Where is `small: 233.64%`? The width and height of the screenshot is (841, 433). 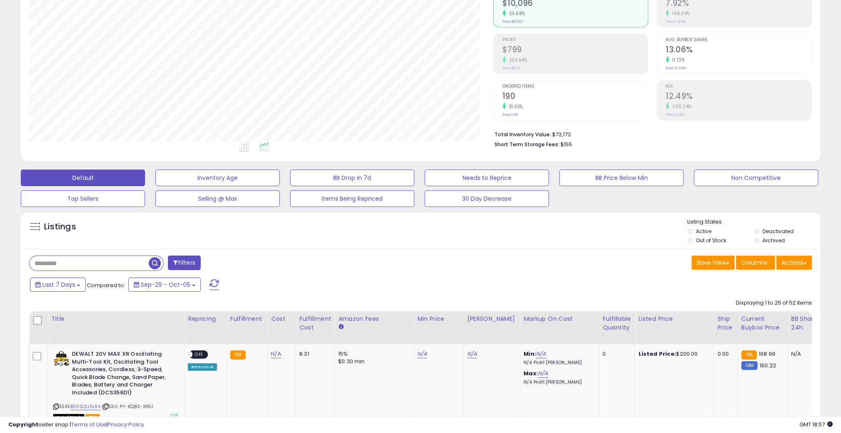
small: 233.64% is located at coordinates (517, 60).